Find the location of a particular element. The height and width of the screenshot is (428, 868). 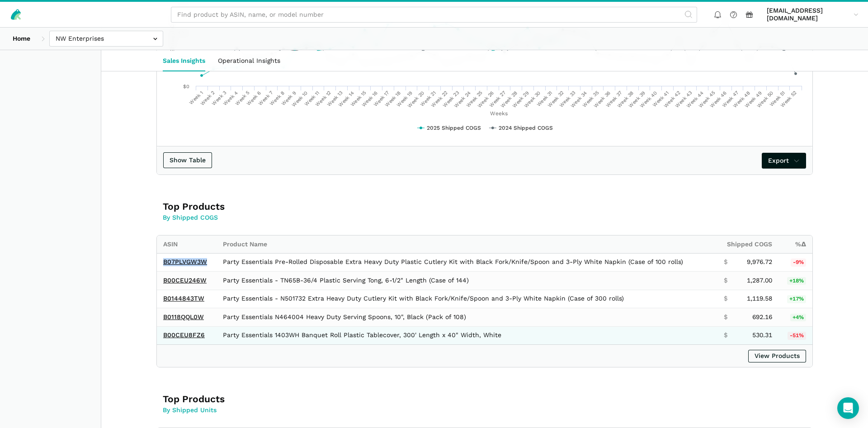

tspan: Week 38 is located at coordinates (625, 100).